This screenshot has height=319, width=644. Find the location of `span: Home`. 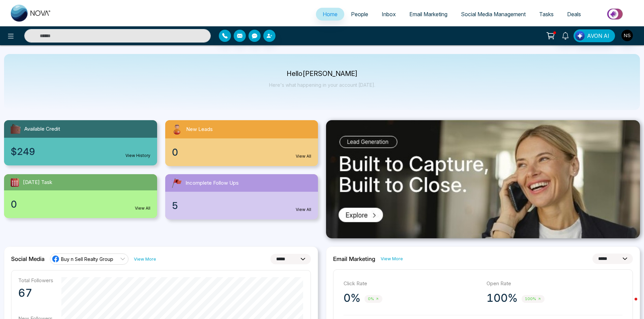

span: Home is located at coordinates (330, 14).